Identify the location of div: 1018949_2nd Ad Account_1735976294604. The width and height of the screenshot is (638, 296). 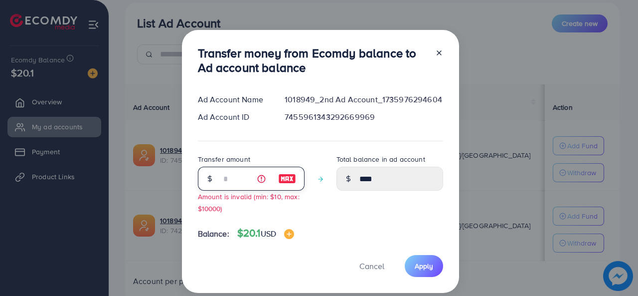
(363, 99).